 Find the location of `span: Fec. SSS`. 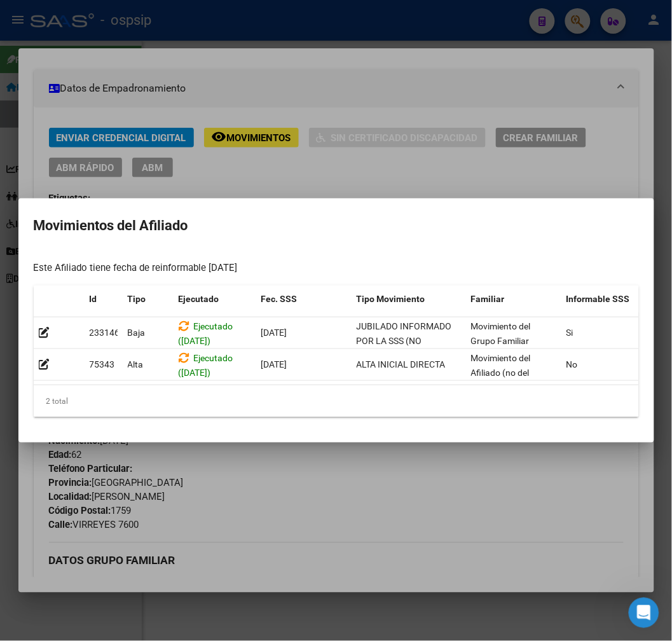

span: Fec. SSS is located at coordinates (279, 299).